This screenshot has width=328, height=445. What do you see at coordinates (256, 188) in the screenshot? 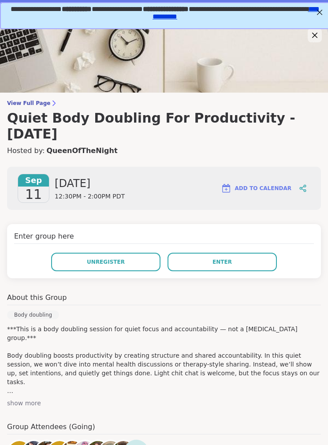
I see `button: Add to Calendar` at bounding box center [256, 188].